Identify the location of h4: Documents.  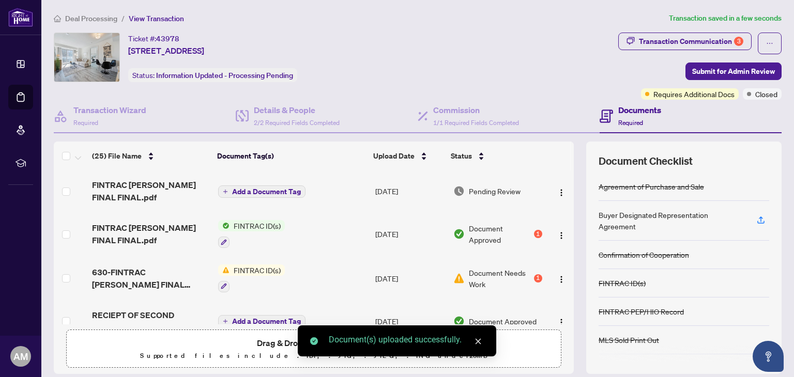
(639, 110).